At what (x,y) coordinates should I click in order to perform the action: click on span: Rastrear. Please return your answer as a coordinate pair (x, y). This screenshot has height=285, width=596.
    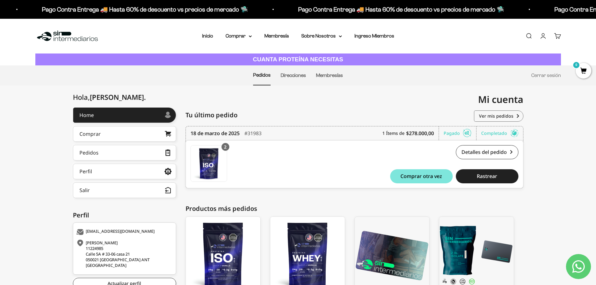
    Looking at the image, I should click on (487, 176).